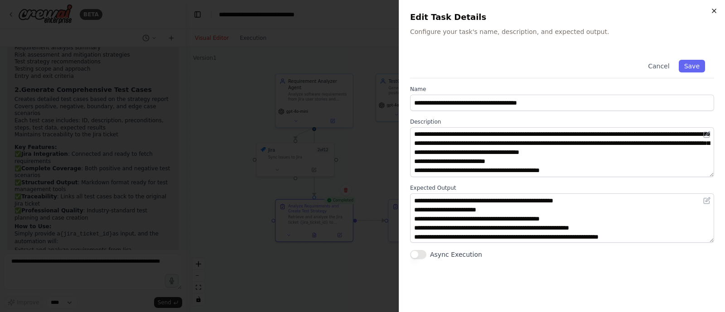 This screenshot has width=725, height=312. What do you see at coordinates (562, 188) in the screenshot?
I see `label: Expected Output` at bounding box center [562, 188].